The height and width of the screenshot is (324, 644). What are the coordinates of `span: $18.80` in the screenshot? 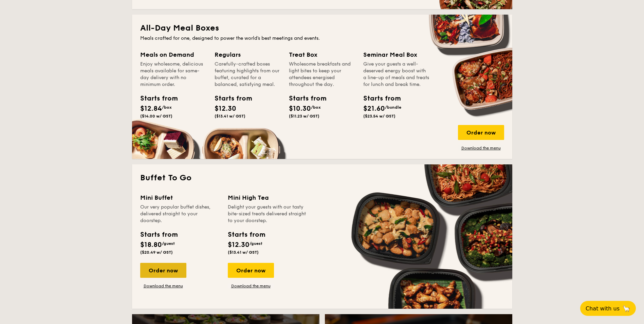 It's located at (151, 245).